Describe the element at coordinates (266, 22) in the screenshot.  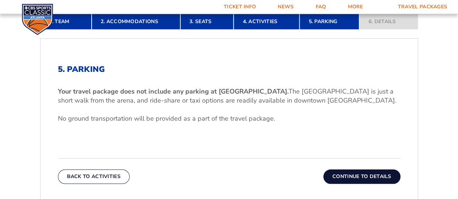
I see `a: 4. Activities` at that location.